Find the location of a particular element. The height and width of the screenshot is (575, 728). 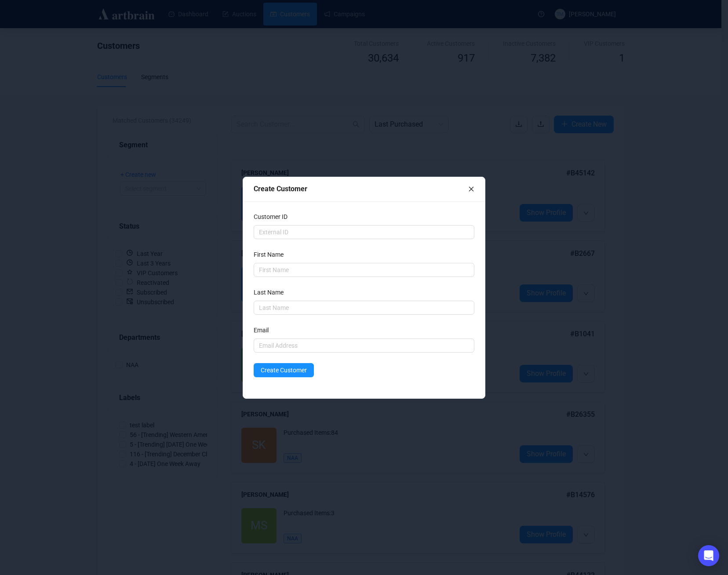

input: External ID is located at coordinates (364, 232).